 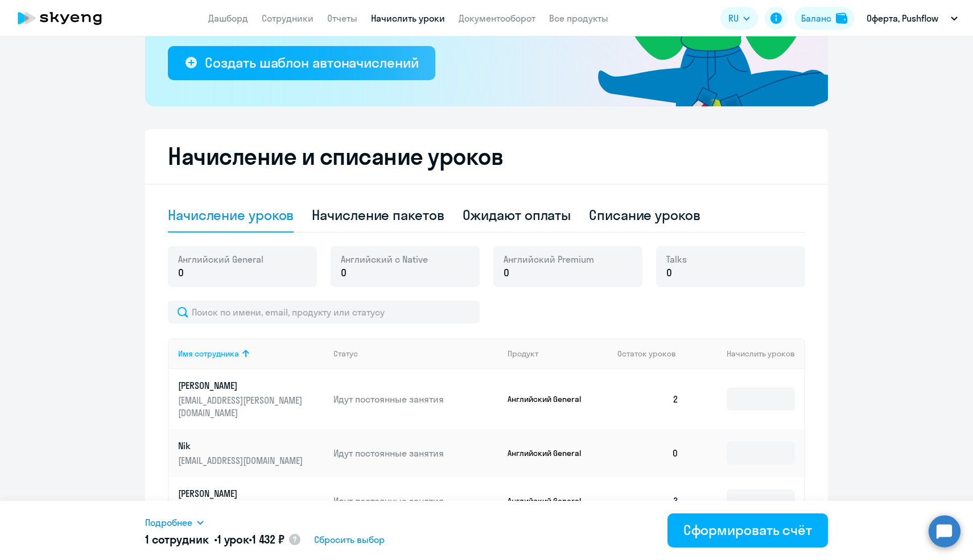 What do you see at coordinates (548, 259) in the screenshot?
I see `span: Английский Premium` at bounding box center [548, 259].